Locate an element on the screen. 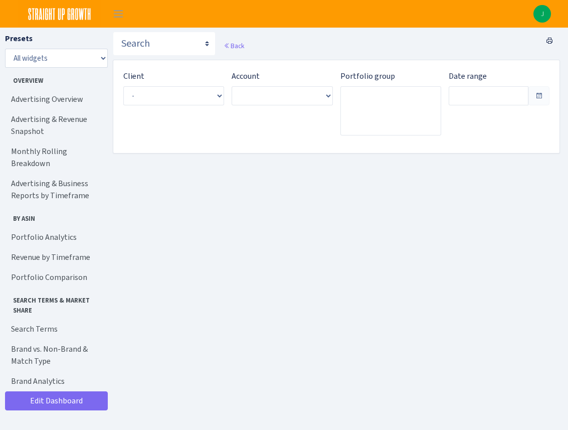 The height and width of the screenshot is (430, 568). a: Portfolio Comparison is located at coordinates (55, 277).